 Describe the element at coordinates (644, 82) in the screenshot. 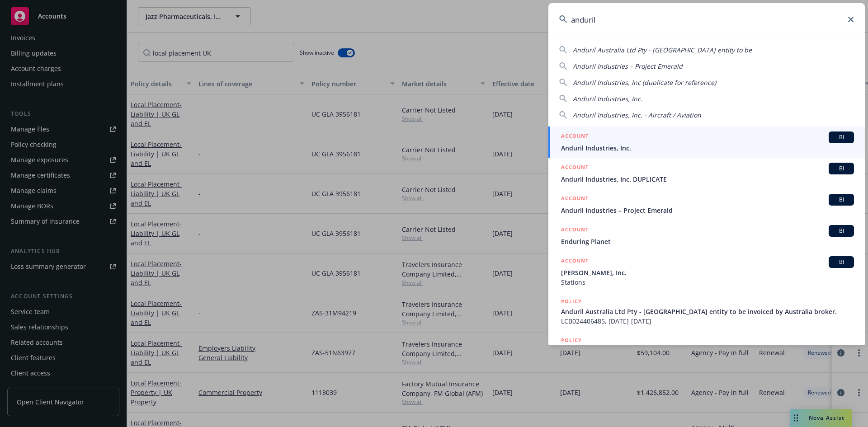

I see `span: Anduril Industries, Inc (duplicate for reference)` at that location.